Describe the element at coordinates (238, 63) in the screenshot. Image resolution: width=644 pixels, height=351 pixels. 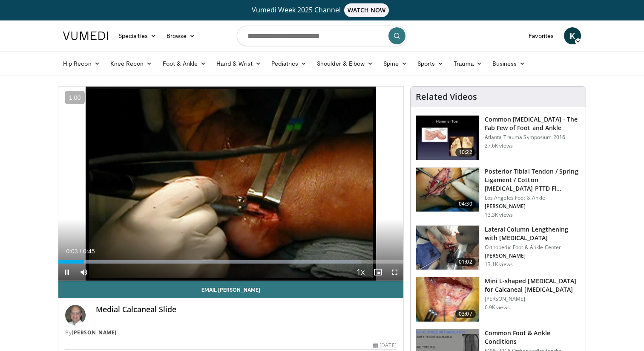
I see `a: Hand & Wrist` at that location.